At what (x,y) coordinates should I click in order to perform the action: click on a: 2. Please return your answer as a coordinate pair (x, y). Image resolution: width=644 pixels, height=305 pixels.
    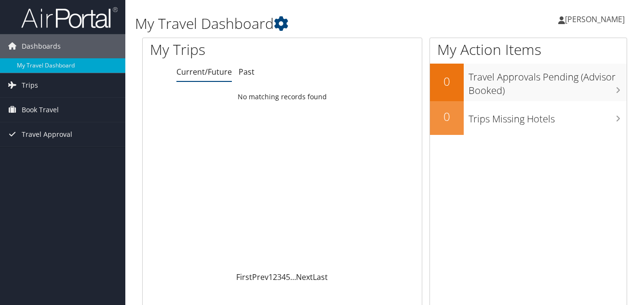
    Looking at the image, I should click on (275, 277).